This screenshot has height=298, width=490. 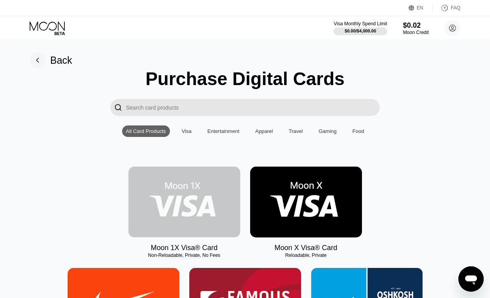 What do you see at coordinates (245, 79) in the screenshot?
I see `div: Purchase Digital Cards` at bounding box center [245, 79].